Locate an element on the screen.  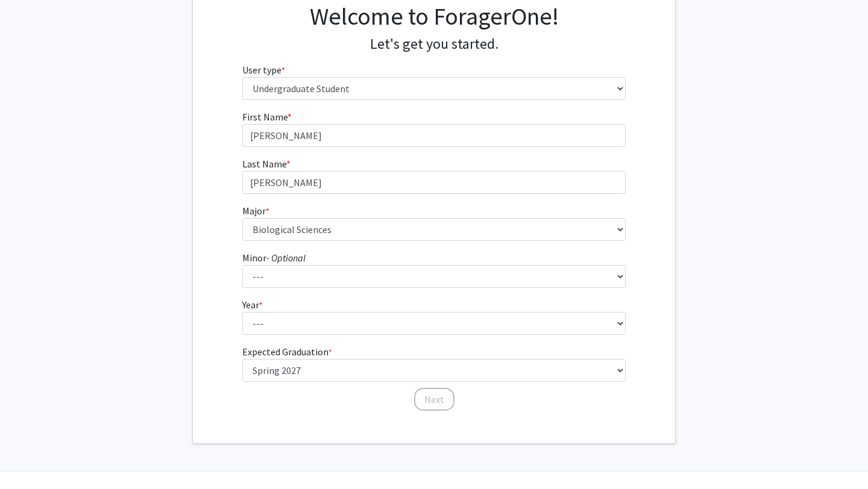
h1: Welcome to ForagerOne! is located at coordinates (434, 16).